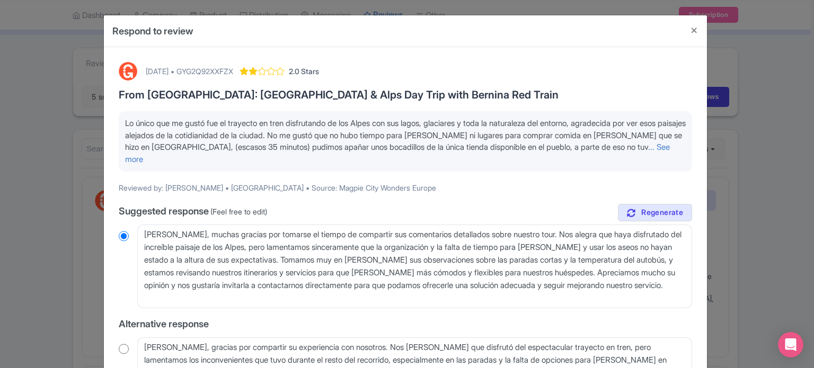 This screenshot has height=368, width=814. What do you see at coordinates (791, 345) in the screenshot?
I see `div: Open Intercom Messenger` at bounding box center [791, 345].